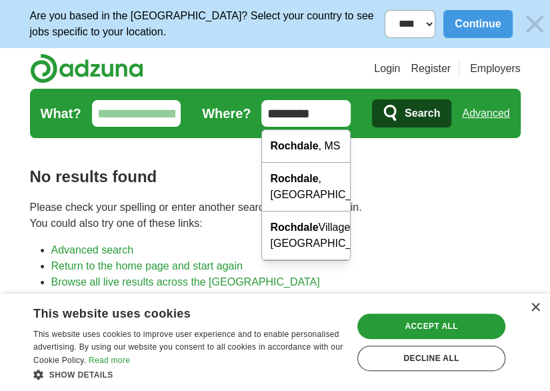  Describe the element at coordinates (432, 326) in the screenshot. I see `div: Accept all` at that location.